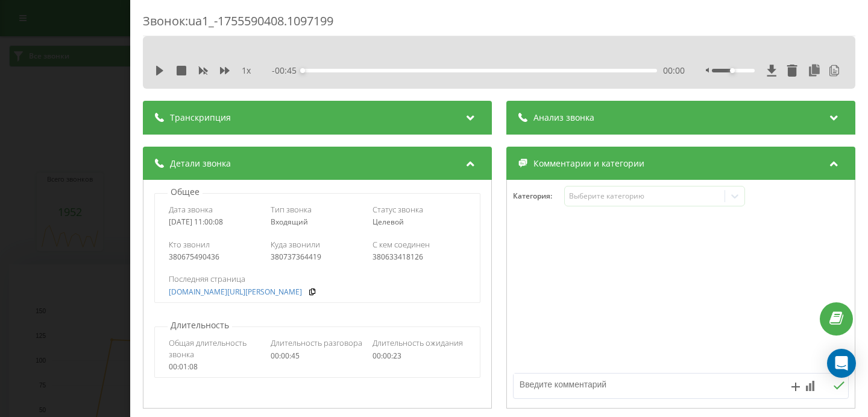 Image resolution: width=868 pixels, height=417 pixels. What do you see at coordinates (398, 209) in the screenshot?
I see `span: Статус звонка` at bounding box center [398, 209].